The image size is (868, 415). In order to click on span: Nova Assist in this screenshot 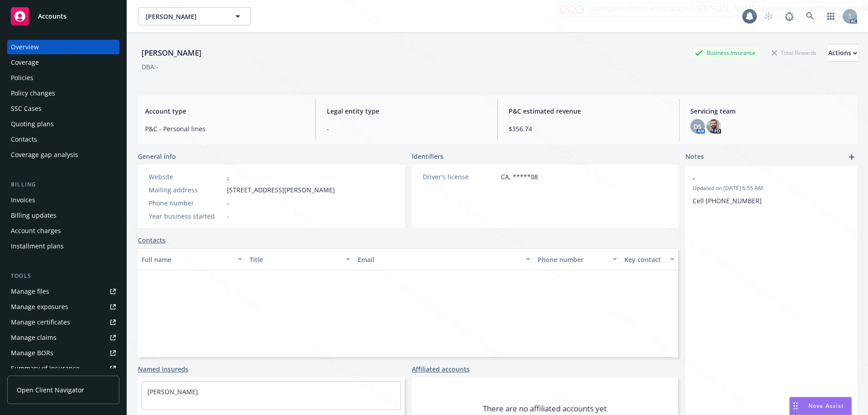, I will do `click(826, 405)`.